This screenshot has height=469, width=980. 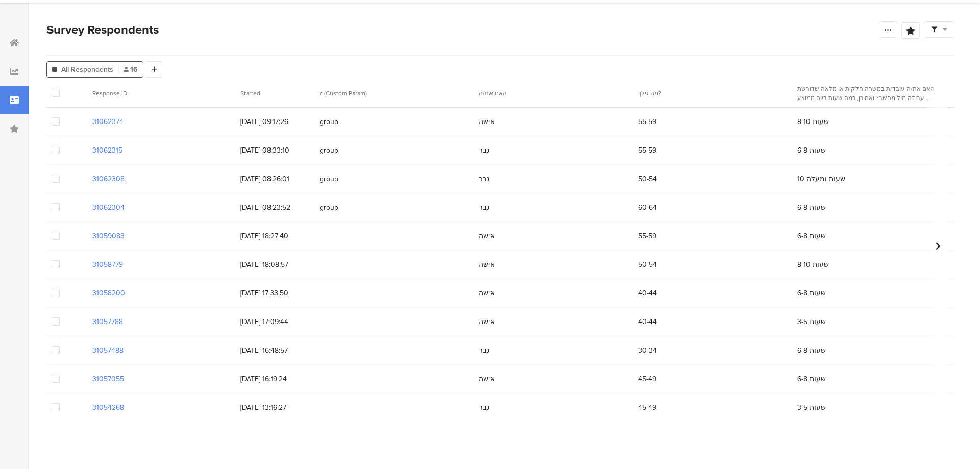 I want to click on span: c (Custom Param), so click(x=343, y=93).